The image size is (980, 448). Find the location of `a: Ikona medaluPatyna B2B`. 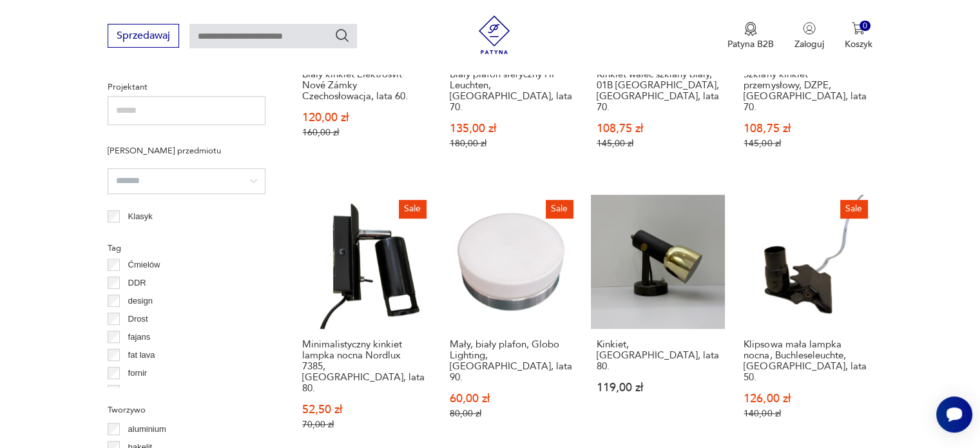

a: Ikona medaluPatyna B2B is located at coordinates (751, 36).